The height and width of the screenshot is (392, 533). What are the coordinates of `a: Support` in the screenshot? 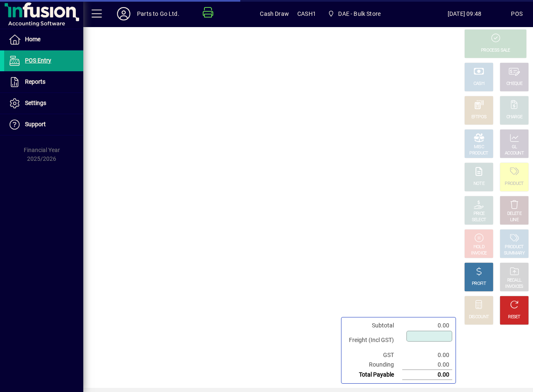 It's located at (44, 125).